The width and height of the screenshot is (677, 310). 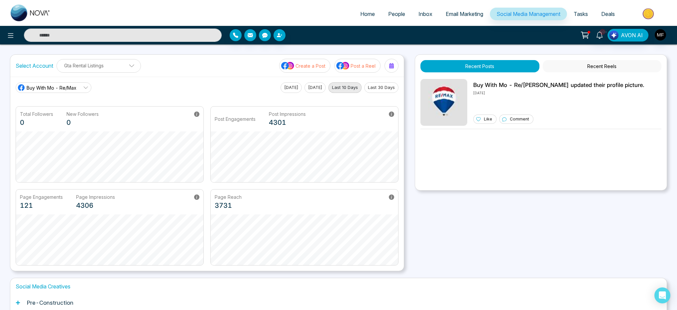 What do you see at coordinates (287, 114) in the screenshot?
I see `p: Post Impressions` at bounding box center [287, 114].